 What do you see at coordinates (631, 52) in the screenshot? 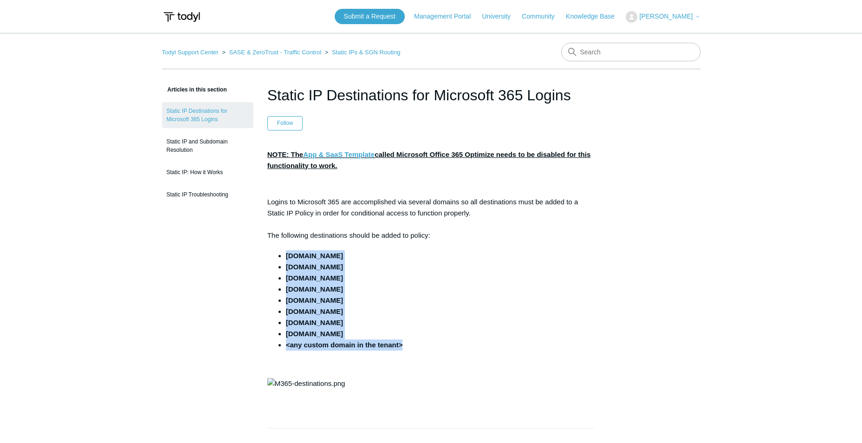
I see `input: Search` at bounding box center [631, 52].